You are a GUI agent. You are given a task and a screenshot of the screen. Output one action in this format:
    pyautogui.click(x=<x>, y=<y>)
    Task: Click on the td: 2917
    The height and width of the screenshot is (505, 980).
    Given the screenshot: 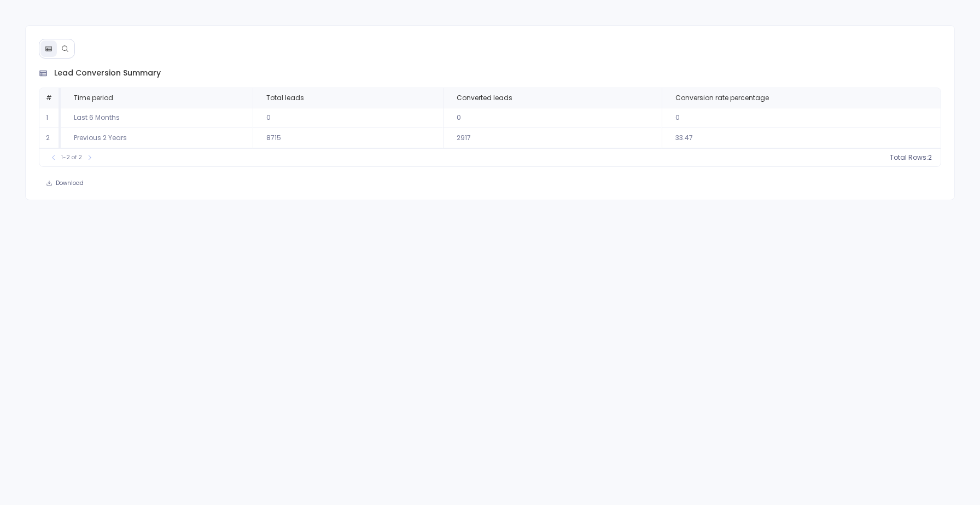 What is the action you would take?
    pyautogui.click(x=552, y=138)
    